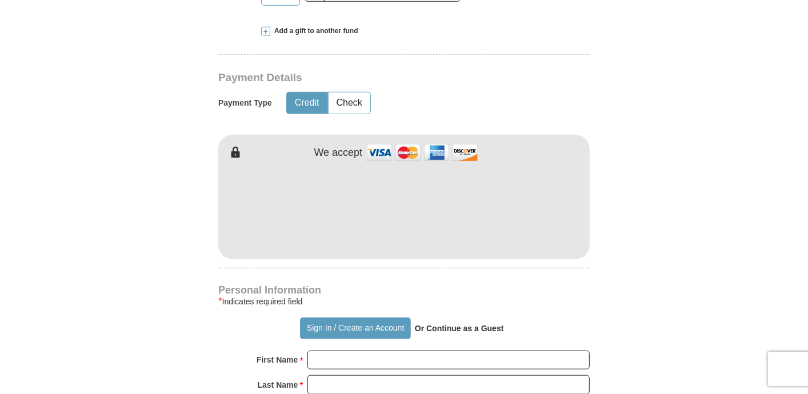  Describe the element at coordinates (278, 385) in the screenshot. I see `strong: Last Name` at that location.